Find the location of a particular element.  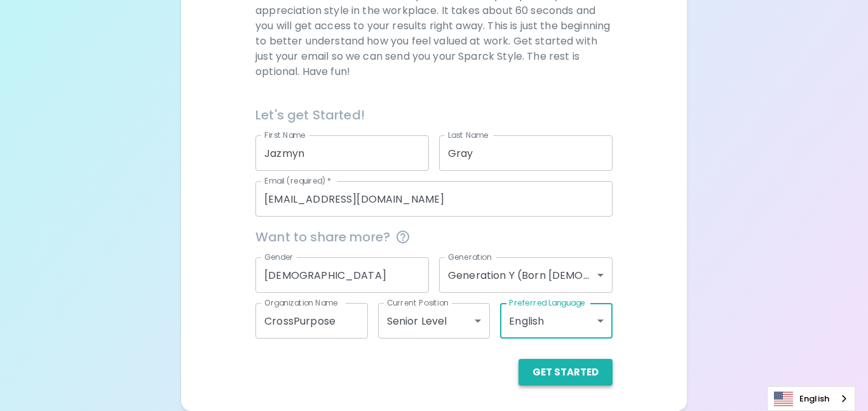

label: Current Position is located at coordinates (418, 302).